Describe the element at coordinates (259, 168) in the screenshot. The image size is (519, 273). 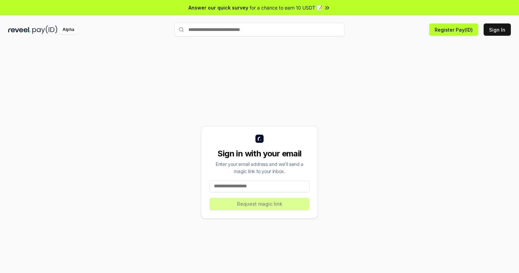
I see `div: Enter your email address and we’ll send a magic link to your inbox.` at that location.